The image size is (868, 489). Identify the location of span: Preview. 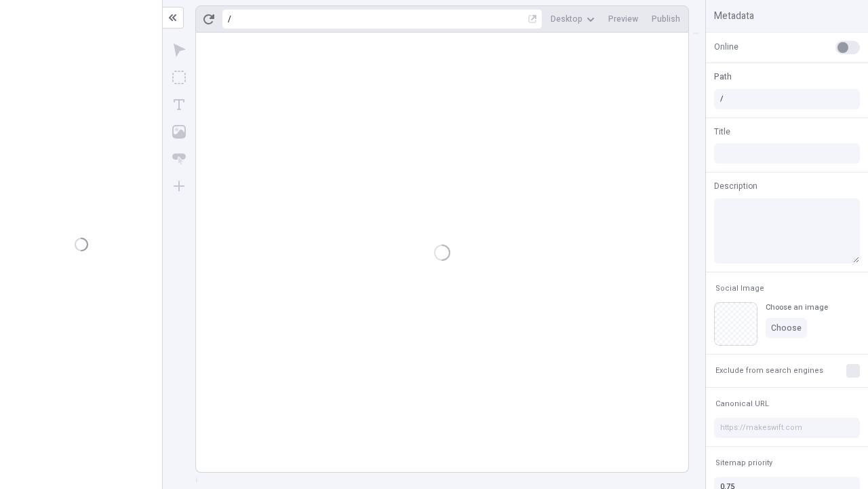
(623, 19).